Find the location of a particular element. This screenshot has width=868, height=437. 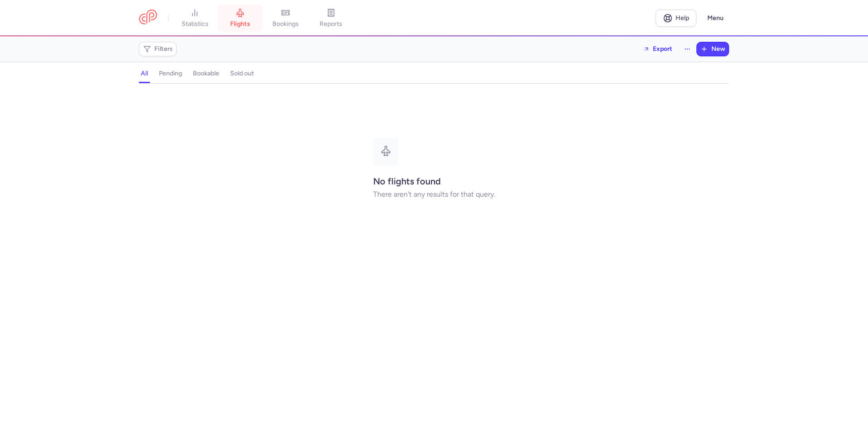

h4: pending is located at coordinates (170, 74).